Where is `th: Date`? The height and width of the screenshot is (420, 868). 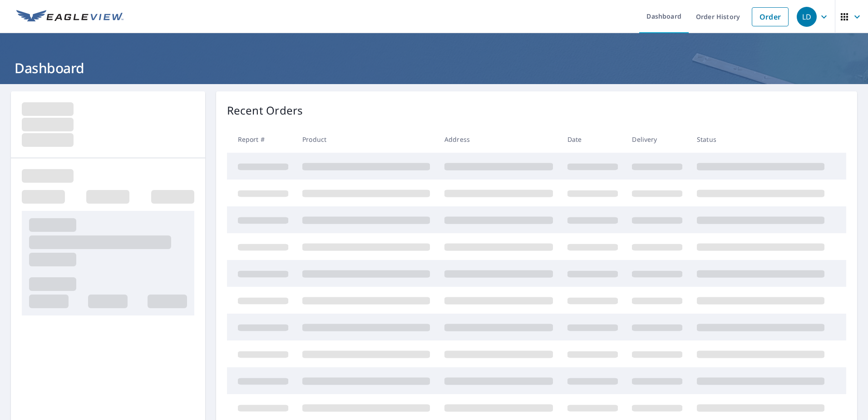 th: Date is located at coordinates (592, 139).